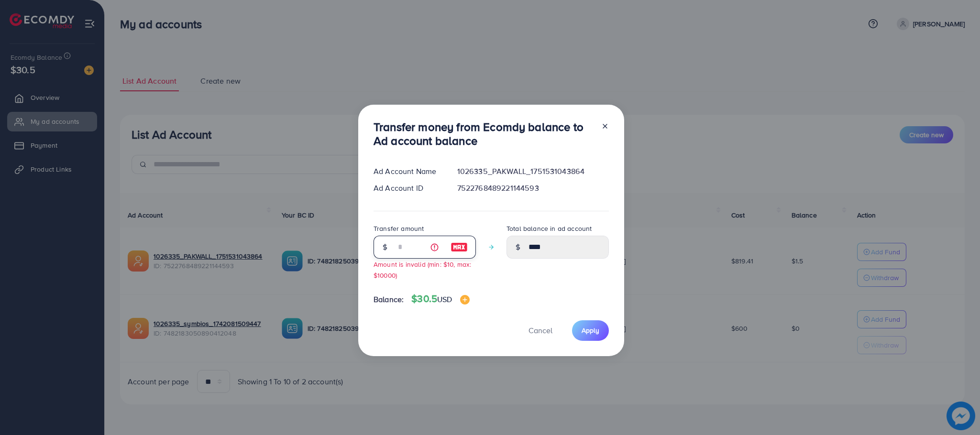 Image resolution: width=980 pixels, height=435 pixels. What do you see at coordinates (532, 171) in the screenshot?
I see `div: 1026335_PAKWALL_1751531043864` at bounding box center [532, 171].